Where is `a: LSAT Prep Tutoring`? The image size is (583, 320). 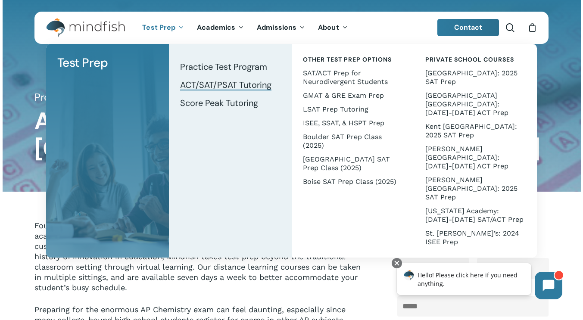
a: LSAT Prep Tutoring is located at coordinates (353, 109).